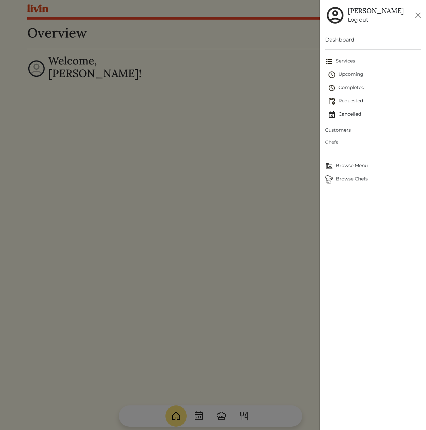 The width and height of the screenshot is (426, 430). What do you see at coordinates (374, 115) in the screenshot?
I see `span: Cancelled` at bounding box center [374, 115].